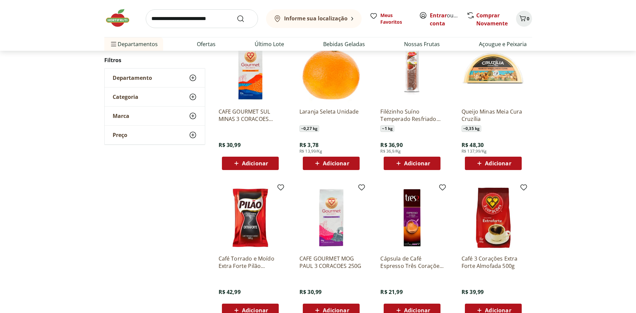 This screenshot has height=313, width=636. What do you see at coordinates (202, 19) in the screenshot?
I see `input: search` at bounding box center [202, 19].